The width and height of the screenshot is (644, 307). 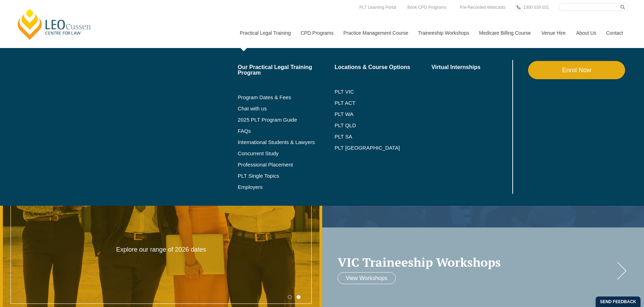 What do you see at coordinates (287, 164) in the screenshot?
I see `a: Professional Placement` at bounding box center [287, 164].